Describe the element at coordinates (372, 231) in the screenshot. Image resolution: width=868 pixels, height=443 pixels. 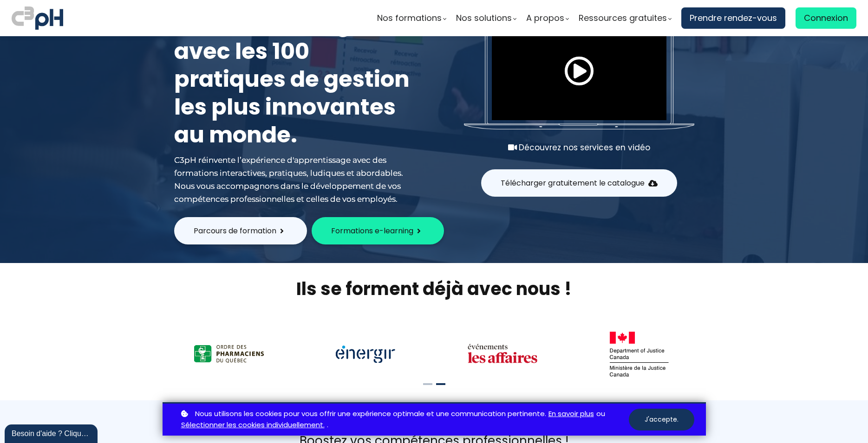
I see `span: Formations e-learning` at that location.